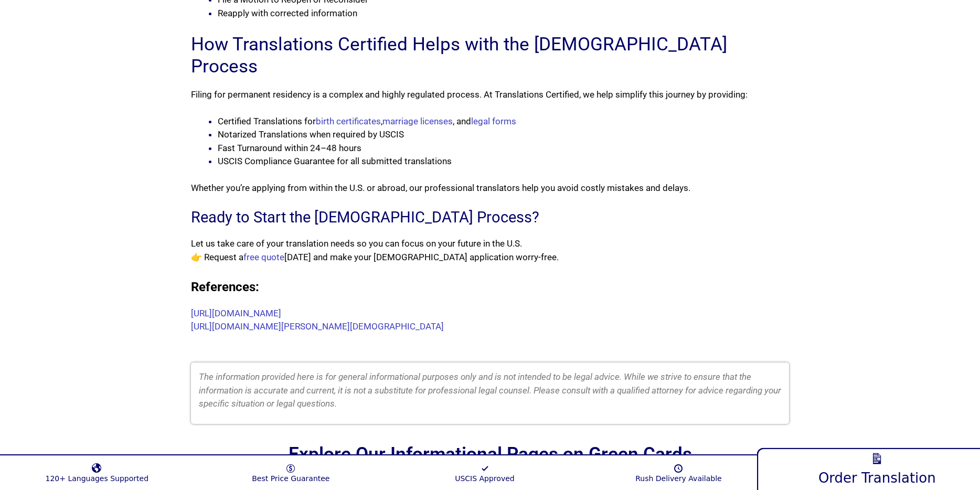  Describe the element at coordinates (264, 258) in the screenshot. I see `a: free quote` at that location.